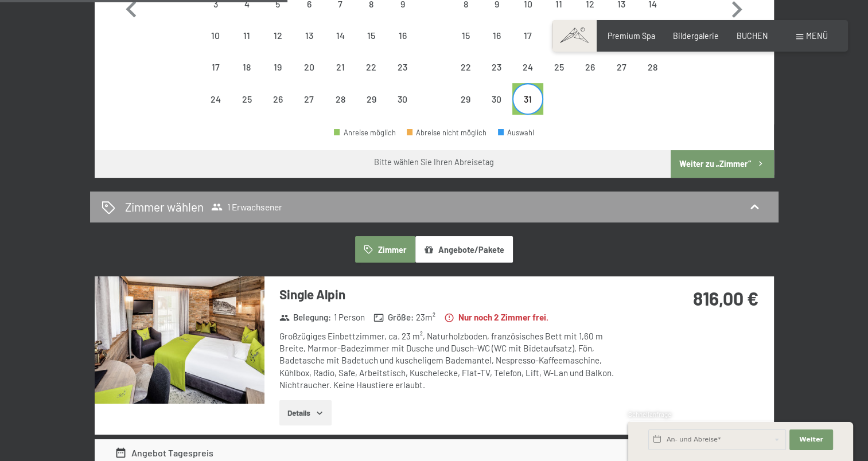 Image resolution: width=868 pixels, height=461 pixels. Describe the element at coordinates (721, 164) in the screenshot. I see `button: Weiter zu „Zimmer“` at that location.